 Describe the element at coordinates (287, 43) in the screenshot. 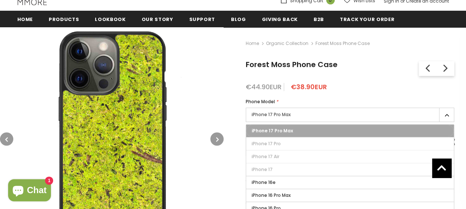

I see `a: Organic Collection` at that location.